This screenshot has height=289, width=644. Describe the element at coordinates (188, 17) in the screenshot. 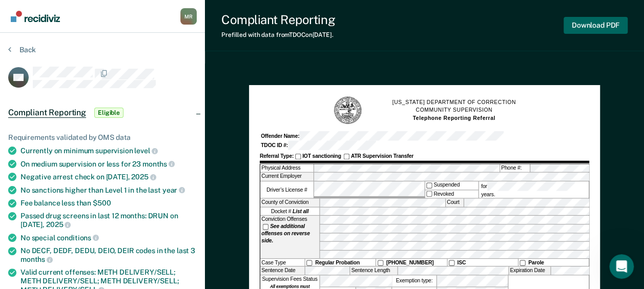

I see `div: M R` at that location.